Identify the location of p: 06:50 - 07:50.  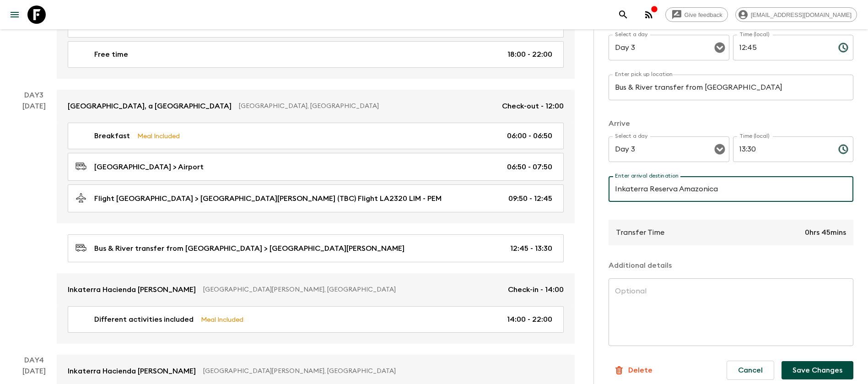
(530, 167).